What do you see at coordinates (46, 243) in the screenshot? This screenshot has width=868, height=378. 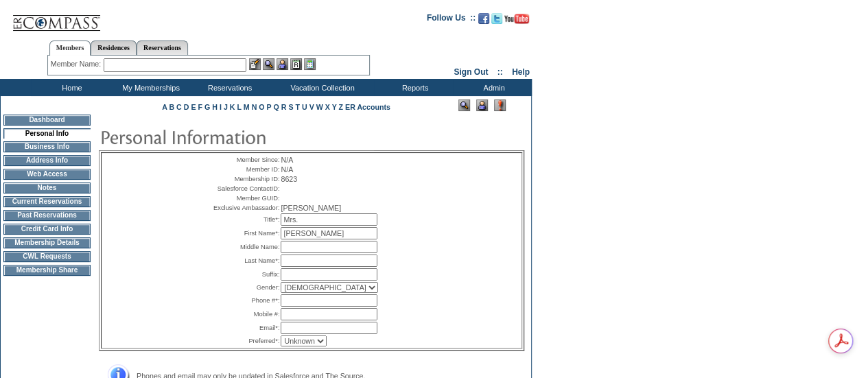 I see `td: Membership Details` at bounding box center [46, 243].